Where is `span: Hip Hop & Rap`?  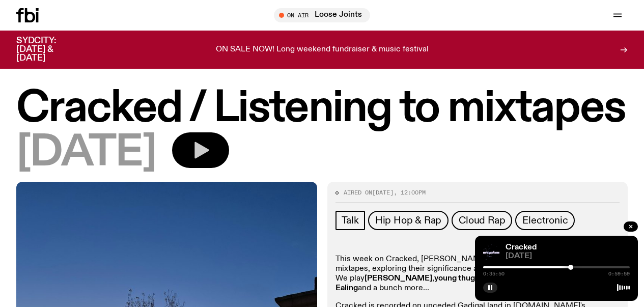 span: Hip Hop & Rap is located at coordinates (409, 220).